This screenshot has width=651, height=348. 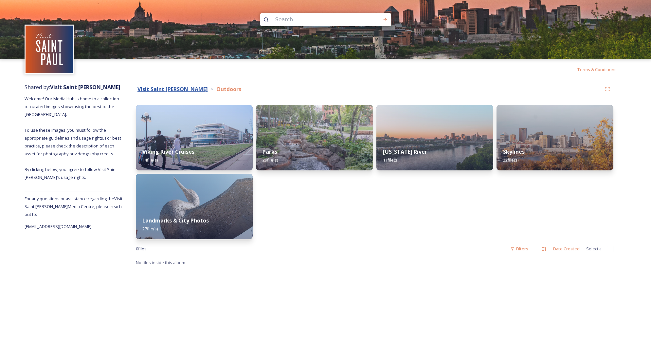 What do you see at coordinates (270, 152) in the screenshot?
I see `strong: Parks` at bounding box center [270, 152].